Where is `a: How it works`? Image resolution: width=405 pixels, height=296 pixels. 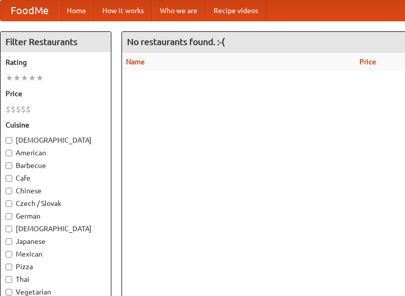 a: How it works is located at coordinates (123, 11).